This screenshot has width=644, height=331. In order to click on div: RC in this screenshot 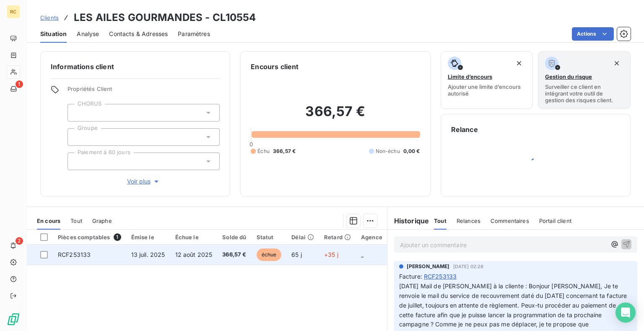, I will do `click(13, 12)`.